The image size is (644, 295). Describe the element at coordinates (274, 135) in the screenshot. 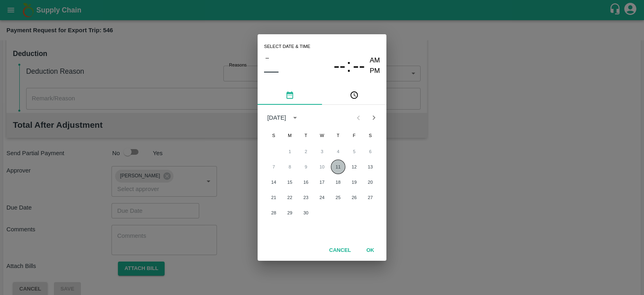

I see `span: Sunday` at that location.